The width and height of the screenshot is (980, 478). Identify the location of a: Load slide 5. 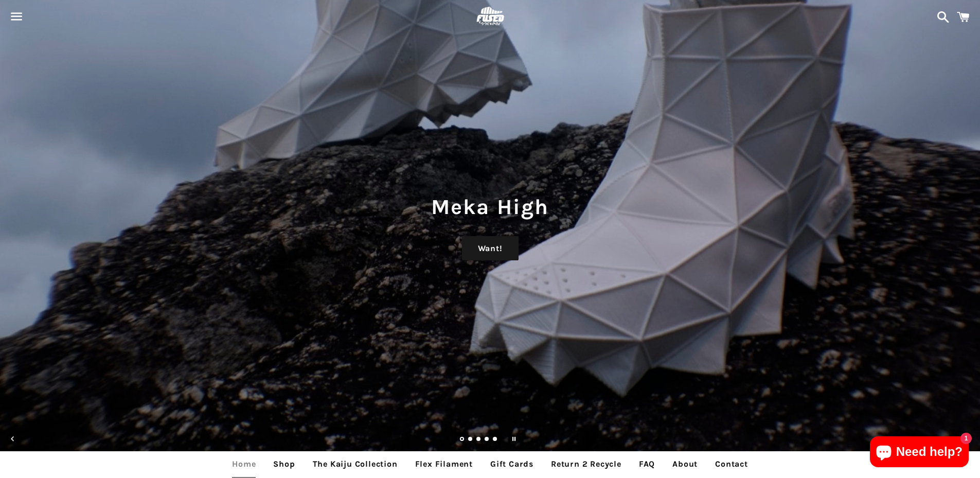
(495, 440).